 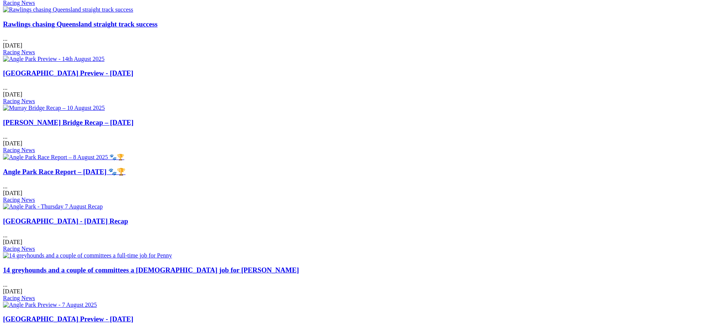 I want to click on a: Rawlings chasing Queensland straight track success, so click(x=80, y=24).